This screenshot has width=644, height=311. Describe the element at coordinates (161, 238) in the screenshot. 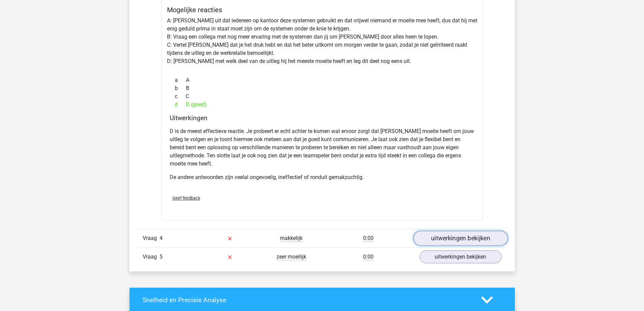

I see `span: 4` at that location.